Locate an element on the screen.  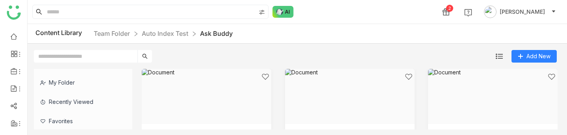
img: search-type.svg is located at coordinates (262, 12).